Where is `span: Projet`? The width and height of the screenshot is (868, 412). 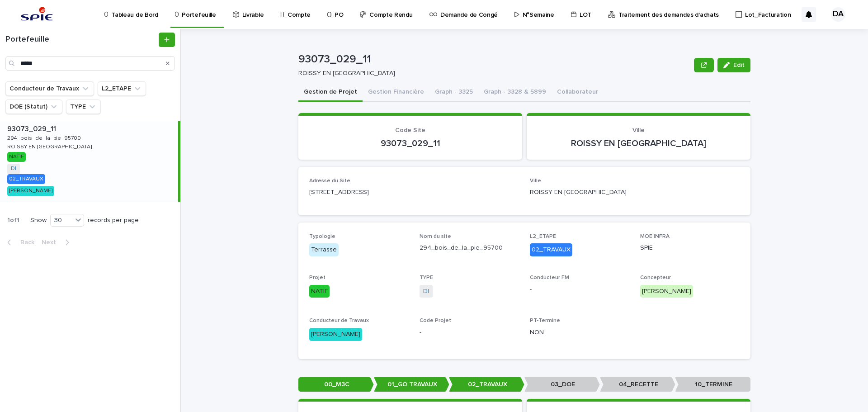 span: Projet is located at coordinates (317, 278).